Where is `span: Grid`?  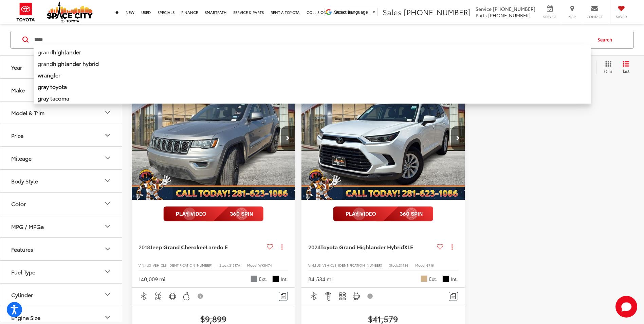
span: Grid is located at coordinates (608, 71).